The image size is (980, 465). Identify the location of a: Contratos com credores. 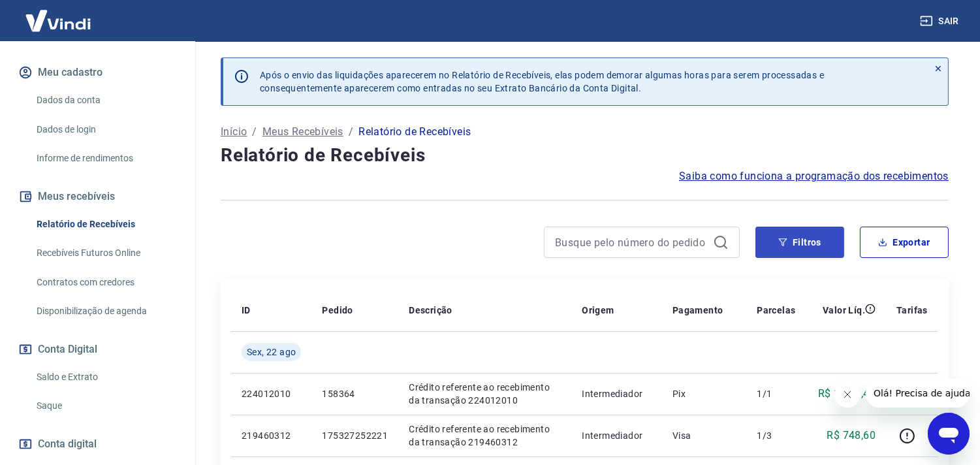
(105, 282).